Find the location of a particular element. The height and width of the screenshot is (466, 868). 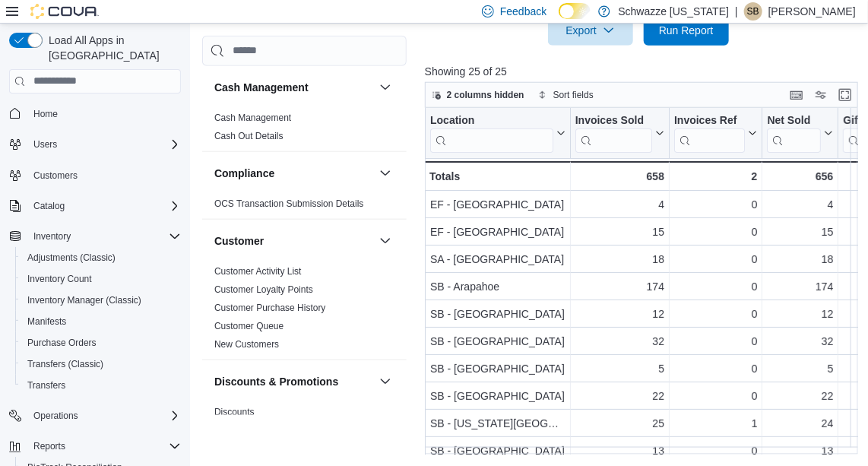

a: Inventory Manager (Classic) is located at coordinates (85, 300).